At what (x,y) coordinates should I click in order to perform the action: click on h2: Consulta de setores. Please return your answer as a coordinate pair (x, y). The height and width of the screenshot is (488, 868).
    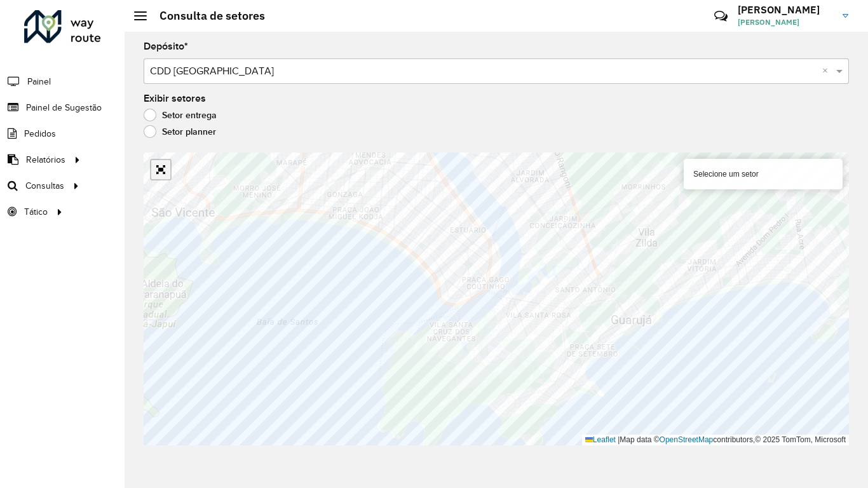
    Looking at the image, I should click on (206, 16).